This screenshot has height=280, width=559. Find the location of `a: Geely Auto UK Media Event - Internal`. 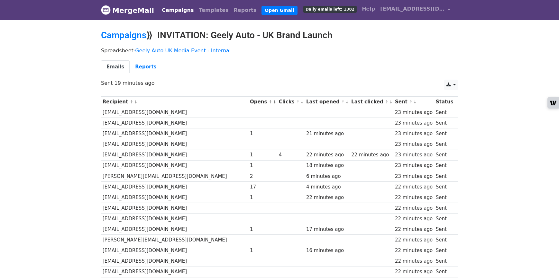

a: Geely Auto UK Media Event - Internal is located at coordinates (183, 51).